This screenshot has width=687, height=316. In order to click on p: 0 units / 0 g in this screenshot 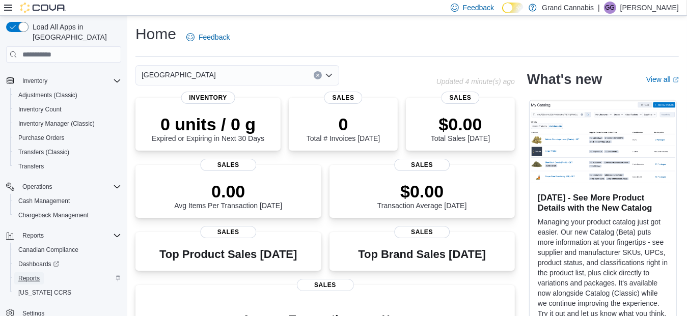, I will do `click(208, 124)`.